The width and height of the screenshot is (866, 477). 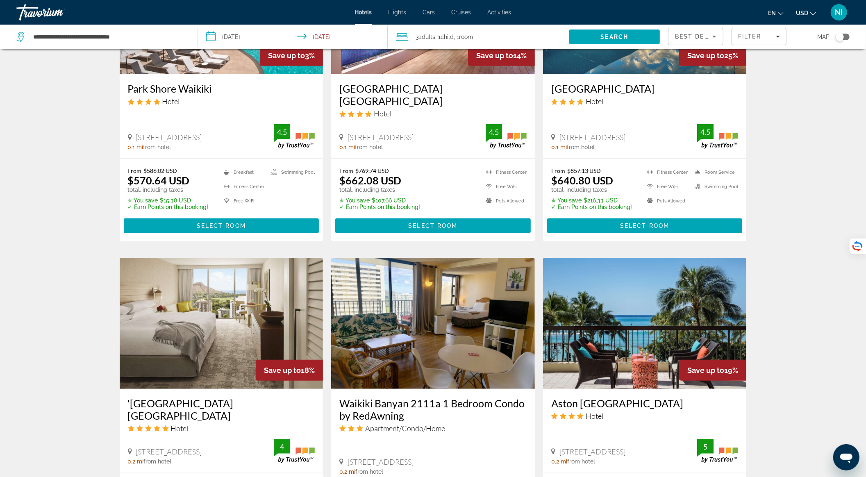 I want to click on p: $15.38 USD, so click(x=168, y=201).